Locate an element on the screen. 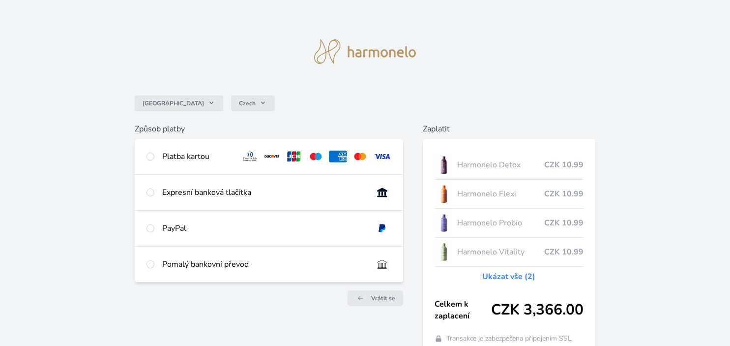  img: discover.svg is located at coordinates (272, 156).